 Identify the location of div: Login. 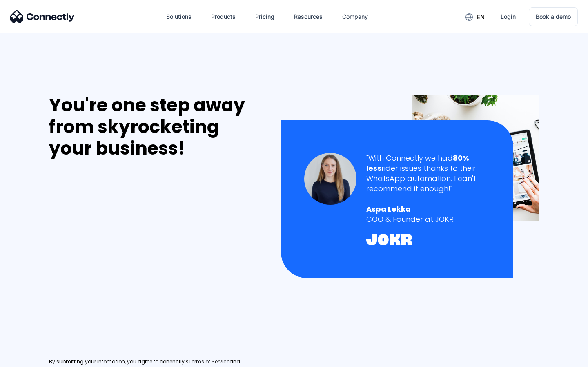
(508, 17).